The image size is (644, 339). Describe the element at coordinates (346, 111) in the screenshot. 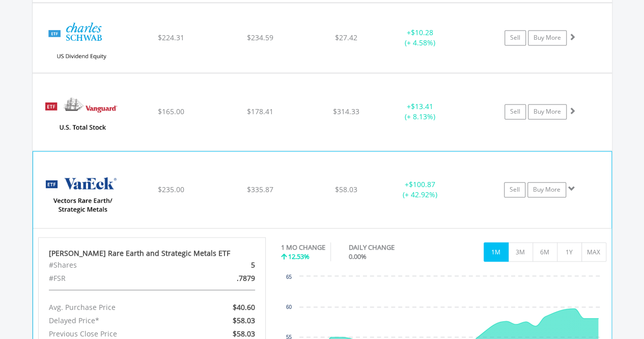

I see `span: $314.33` at that location.